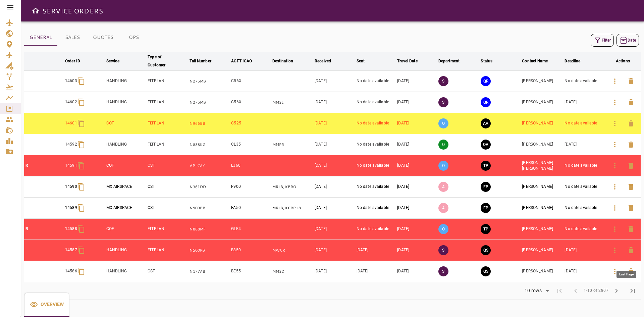  What do you see at coordinates (282, 61) in the screenshot?
I see `div: Destination` at bounding box center [282, 61].